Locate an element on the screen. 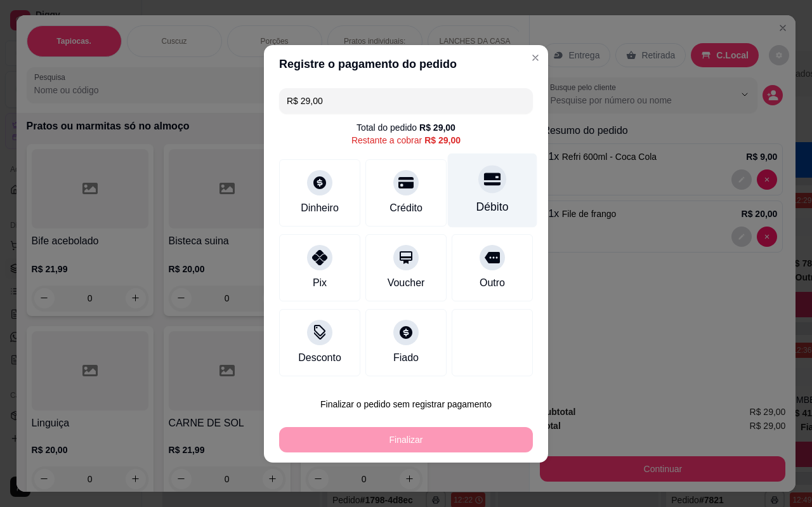 Image resolution: width=812 pixels, height=507 pixels. div: Pix is located at coordinates (320, 283).